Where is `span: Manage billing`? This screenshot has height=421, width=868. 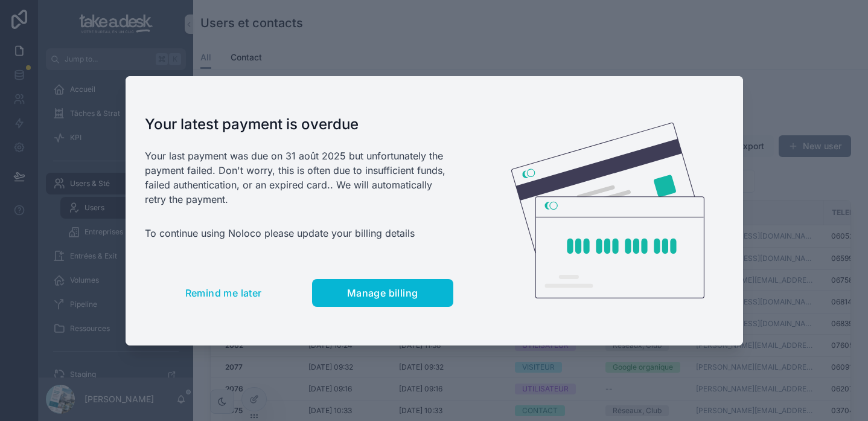
span: Manage billing is located at coordinates (383, 293).